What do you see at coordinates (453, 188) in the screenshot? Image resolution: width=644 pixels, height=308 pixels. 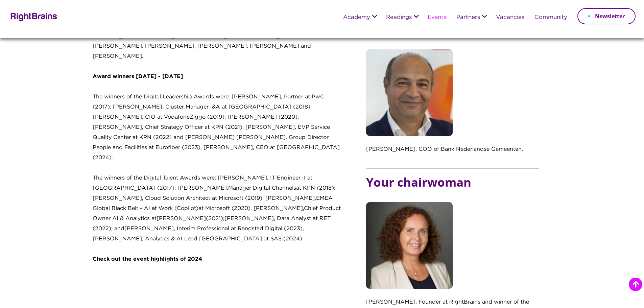 I see `h5: Your chairwoman` at bounding box center [453, 188].